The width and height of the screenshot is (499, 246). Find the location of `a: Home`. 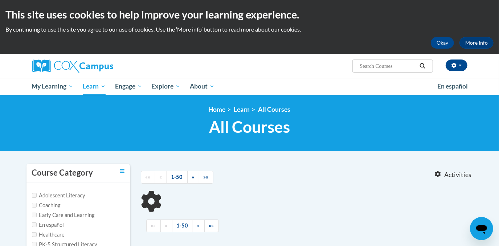

a: Home is located at coordinates (217, 109).